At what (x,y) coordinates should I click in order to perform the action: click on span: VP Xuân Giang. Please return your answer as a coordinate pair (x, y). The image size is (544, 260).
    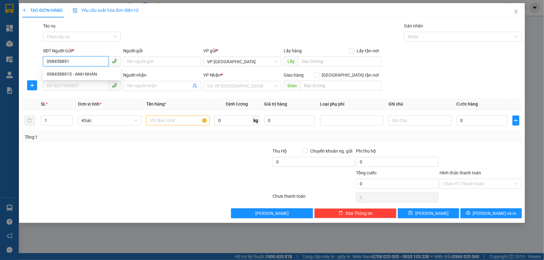
    Looking at the image, I should click on (242, 62).